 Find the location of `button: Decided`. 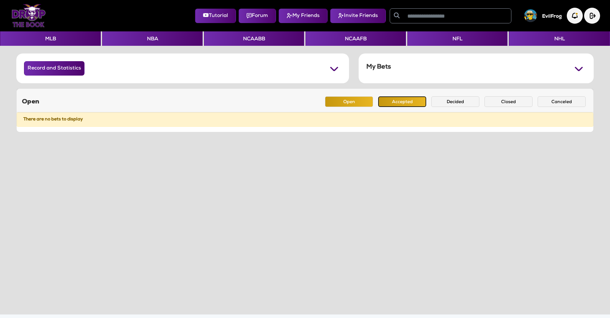

button: Decided is located at coordinates (455, 101).